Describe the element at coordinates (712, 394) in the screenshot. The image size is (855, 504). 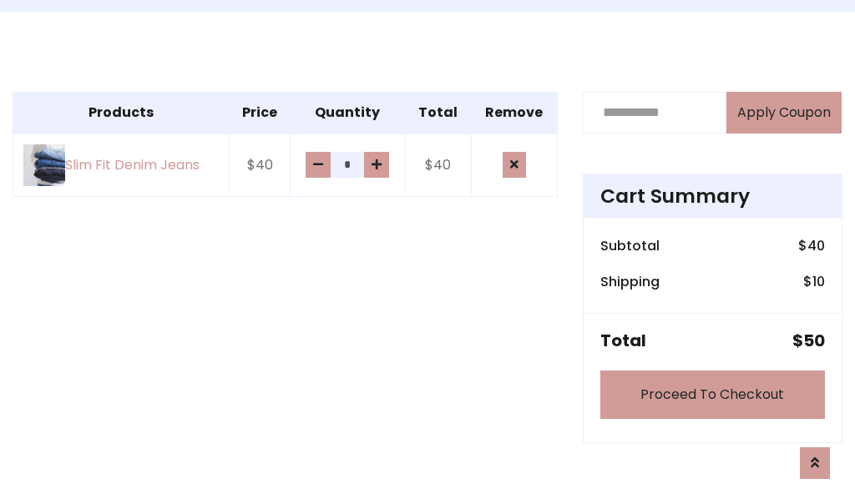
I see `a: Proceed To Checkout` at that location.